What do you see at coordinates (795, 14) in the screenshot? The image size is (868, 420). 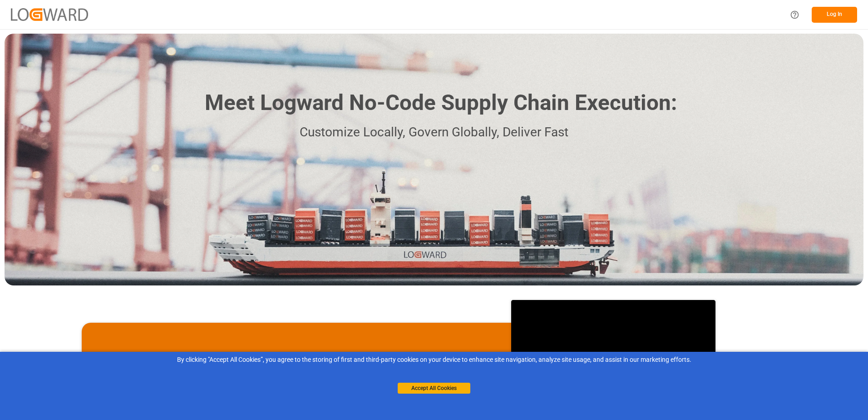 I see `button: Help Center` at bounding box center [795, 14].